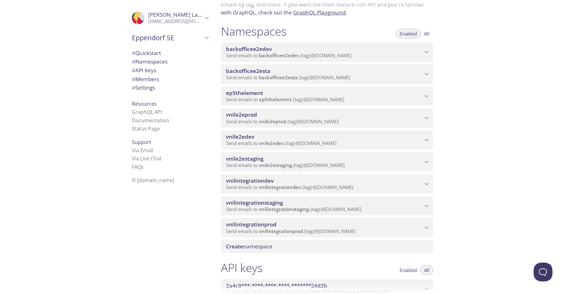 The height and width of the screenshot is (294, 565). Describe the element at coordinates (327, 227) in the screenshot. I see `div: vnilintegrationprod namespace` at that location.